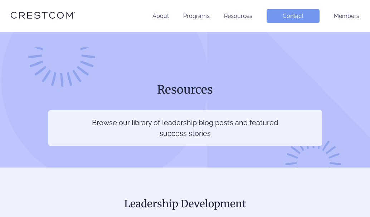 This screenshot has width=370, height=217. I want to click on a: Resources, so click(238, 16).